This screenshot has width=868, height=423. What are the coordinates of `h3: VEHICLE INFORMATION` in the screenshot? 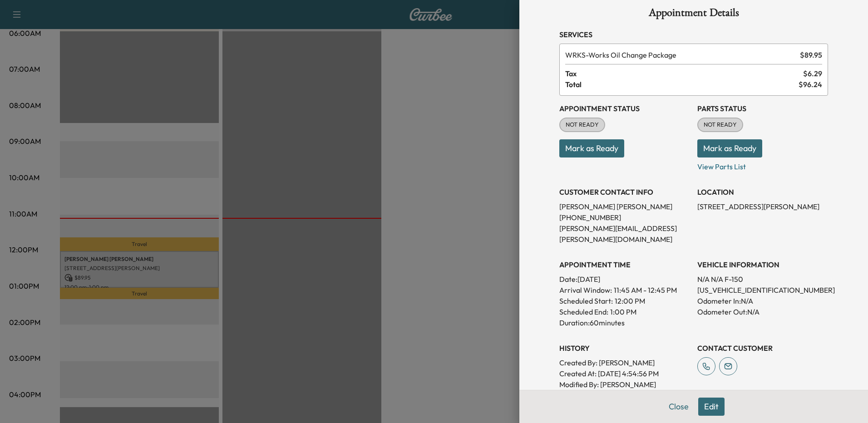 It's located at (763, 265).